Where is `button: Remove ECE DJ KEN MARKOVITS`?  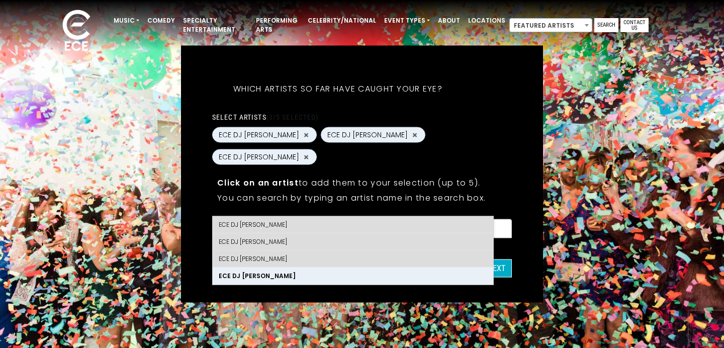
button: Remove ECE DJ KEN MARKOVITS is located at coordinates (306, 157).